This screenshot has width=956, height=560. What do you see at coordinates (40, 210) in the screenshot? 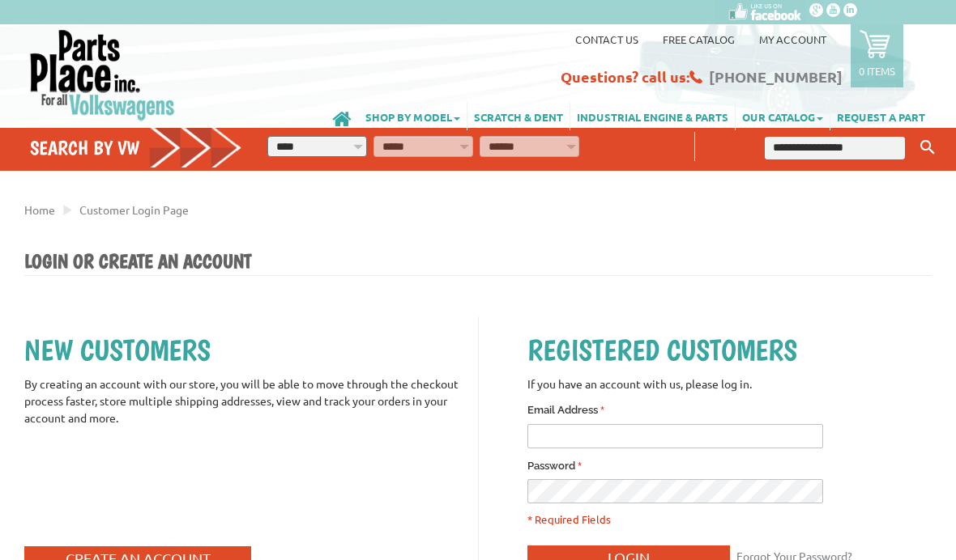
I see `span: Home` at bounding box center [40, 210].